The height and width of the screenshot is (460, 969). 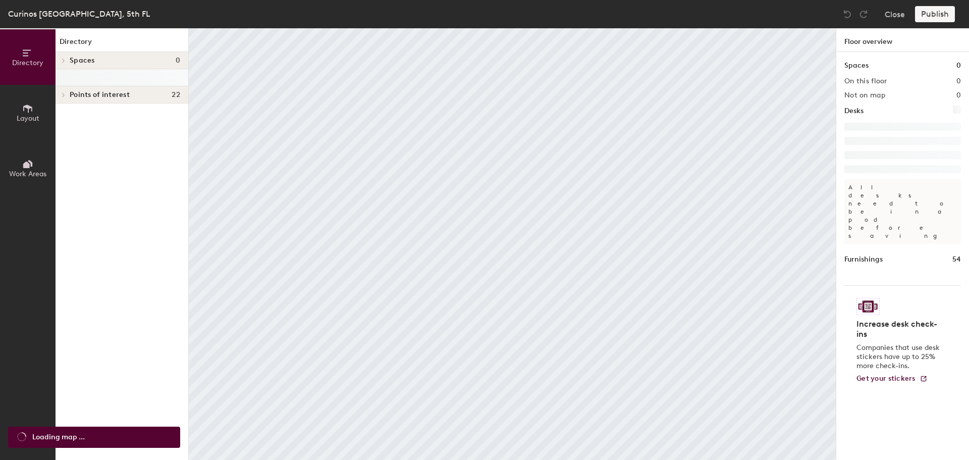 I want to click on span: Work Areas, so click(x=28, y=174).